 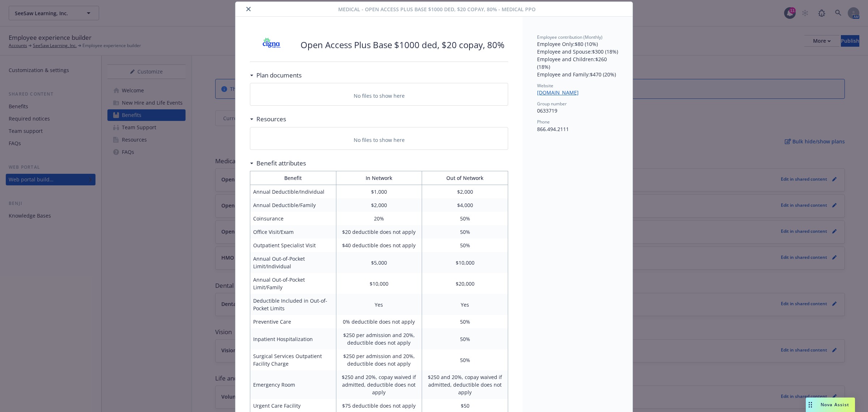 What do you see at coordinates (293, 360) in the screenshot?
I see `td: Surgical Services Outpatient Facility Charge` at bounding box center [293, 360].